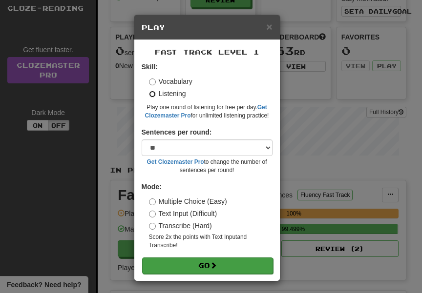 The height and width of the screenshot is (293, 422). I want to click on input: Listening, so click(152, 94).